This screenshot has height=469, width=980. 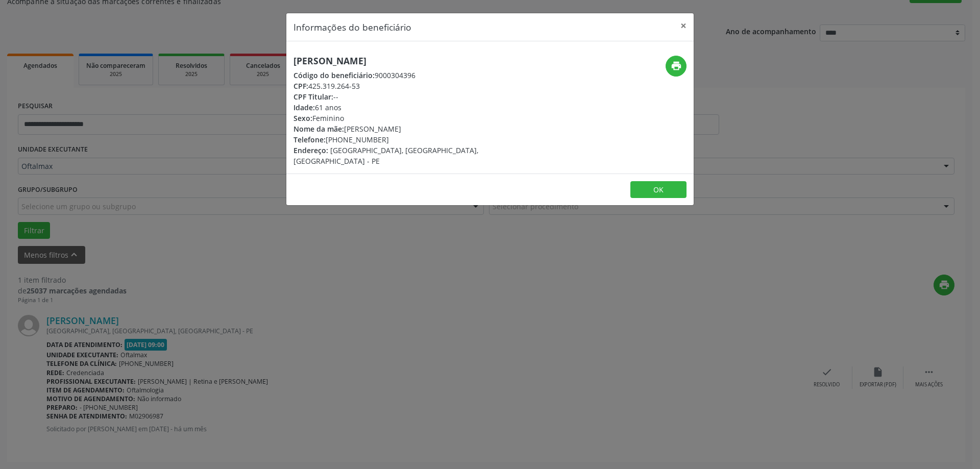 I want to click on span: CPF Titular:, so click(x=314, y=97).